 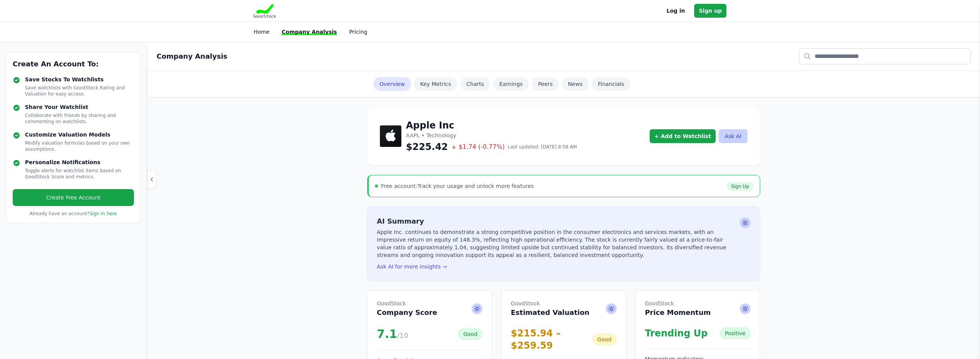 I want to click on a: Sign Up, so click(x=740, y=186).